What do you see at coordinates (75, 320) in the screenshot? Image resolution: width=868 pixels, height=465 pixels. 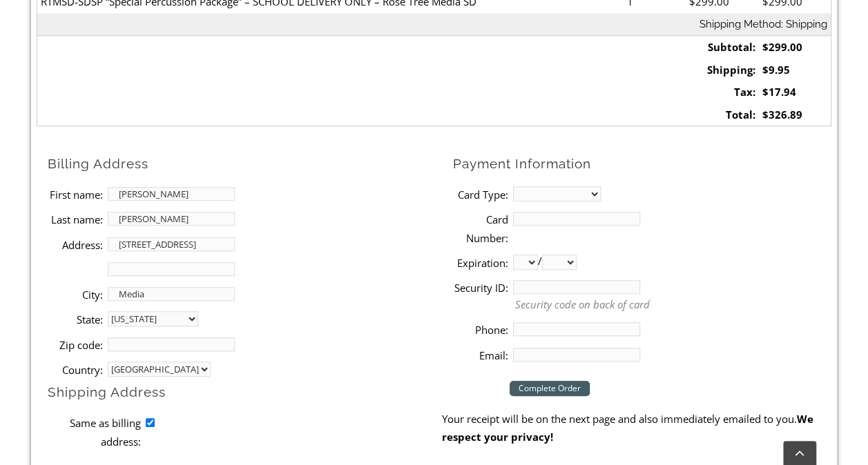 I see `label: State:` at bounding box center [75, 320].